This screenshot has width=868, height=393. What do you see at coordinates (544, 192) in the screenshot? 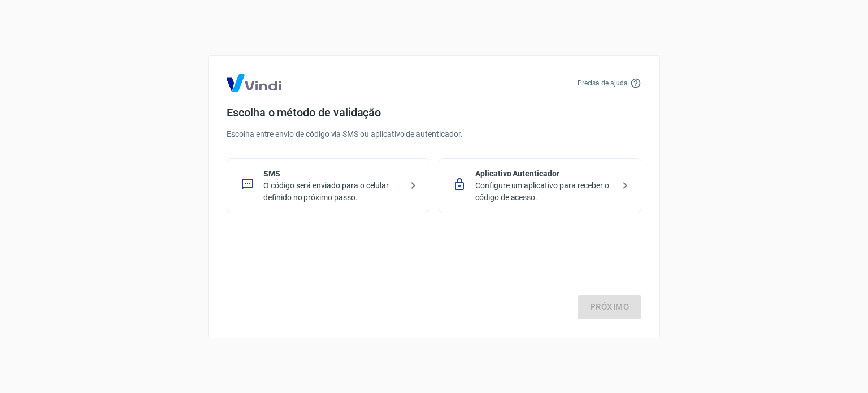
I see `p: Configure um aplicativo para receber o código de acesso.` at bounding box center [544, 192].